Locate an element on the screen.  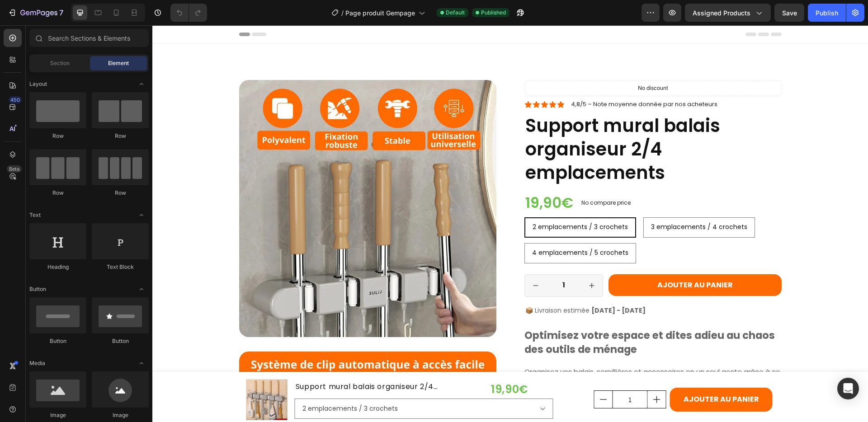
p: No compare price is located at coordinates (454, 178).